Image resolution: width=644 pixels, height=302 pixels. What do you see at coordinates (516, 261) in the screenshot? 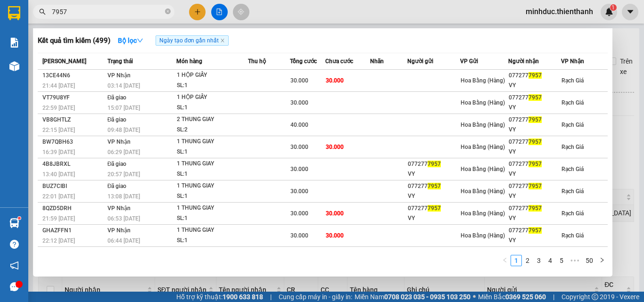
I see `li: 1` at bounding box center [516, 261].